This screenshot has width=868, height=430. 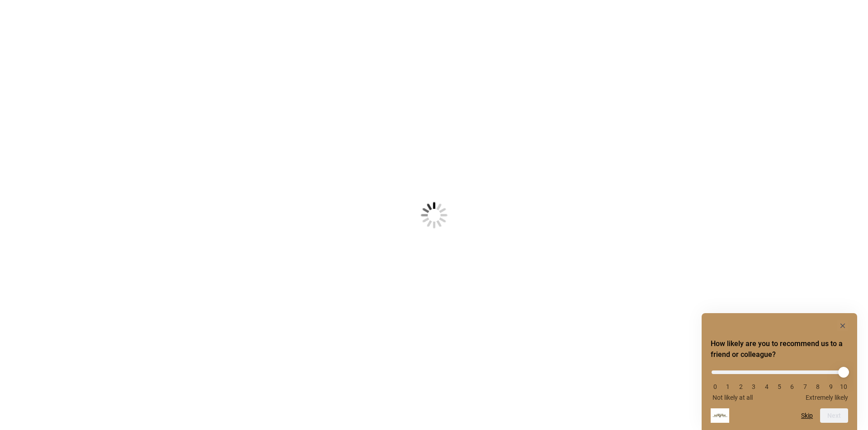 I want to click on img: Loading, so click(x=434, y=215).